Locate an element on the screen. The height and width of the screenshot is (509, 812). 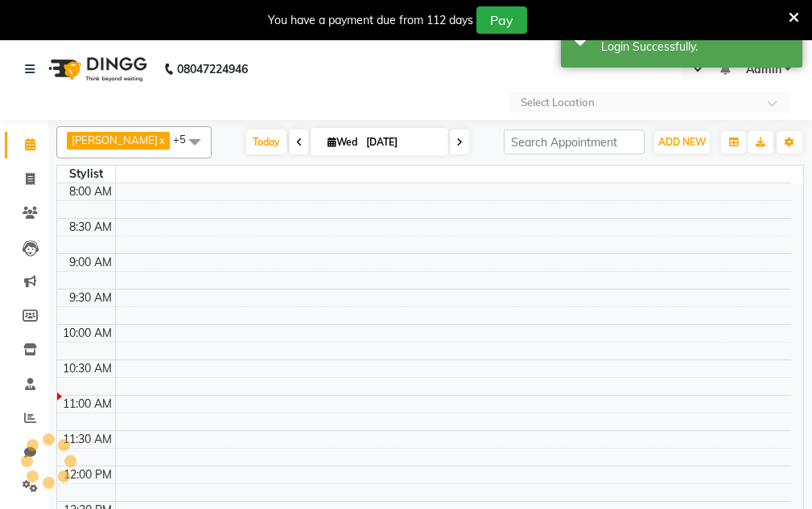
div: 9:00 AM is located at coordinates (90, 262).